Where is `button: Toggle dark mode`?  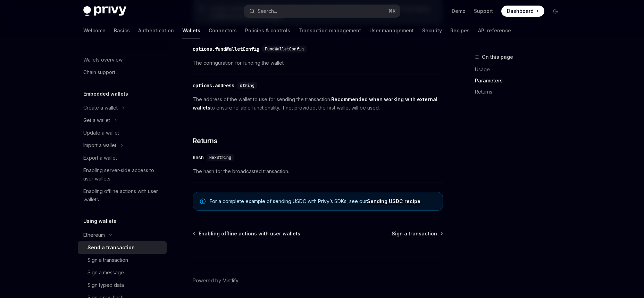
button: Toggle dark mode is located at coordinates (555, 12).